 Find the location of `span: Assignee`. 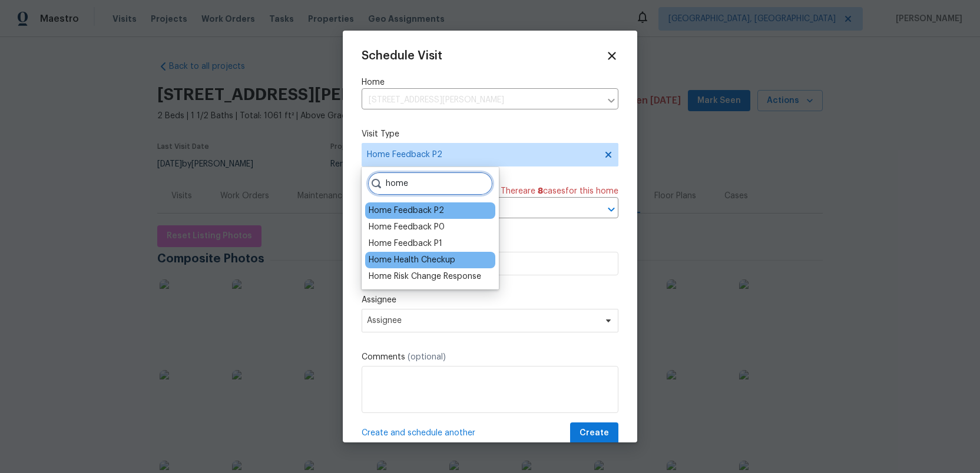

span: Assignee is located at coordinates (482, 321).